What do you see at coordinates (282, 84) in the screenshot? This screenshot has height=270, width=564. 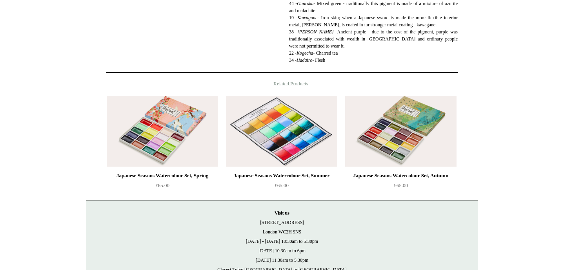 I see `h4: Related Products` at bounding box center [282, 84].